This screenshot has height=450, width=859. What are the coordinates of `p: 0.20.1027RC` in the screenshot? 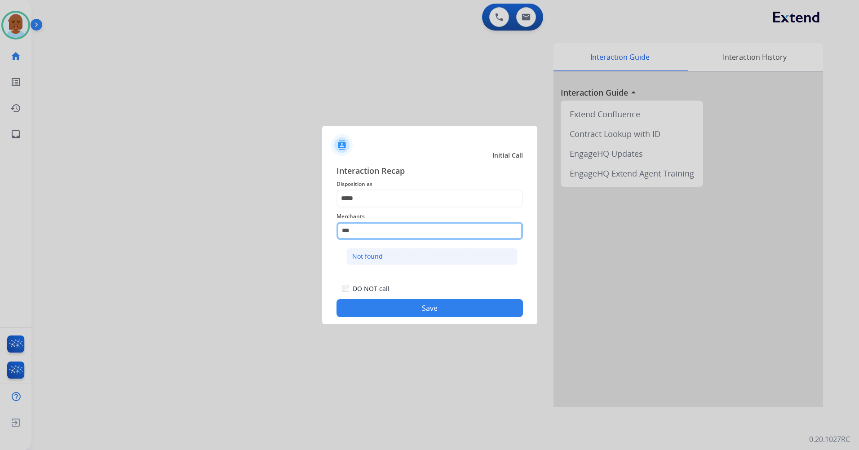 It's located at (829, 439).